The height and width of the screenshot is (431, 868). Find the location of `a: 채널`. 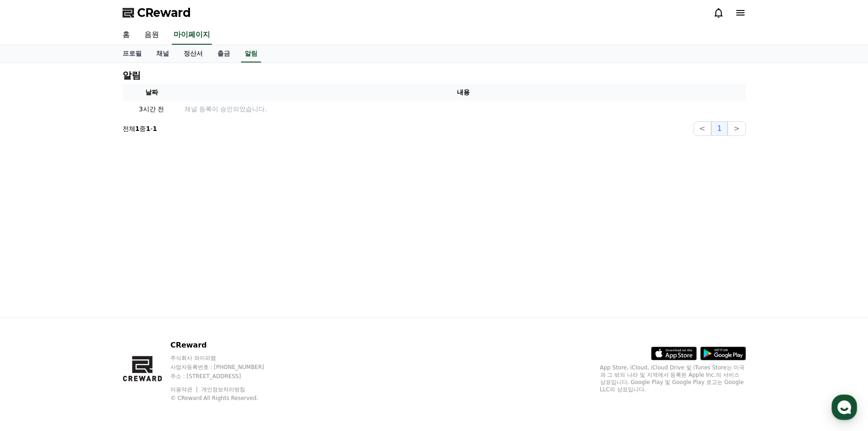

a: 채널 is located at coordinates (162, 54).